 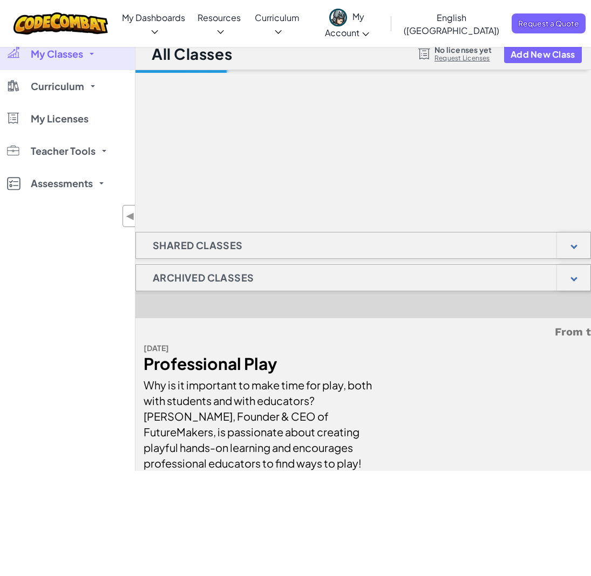 I want to click on img: CodeCombat logo, so click(x=60, y=23).